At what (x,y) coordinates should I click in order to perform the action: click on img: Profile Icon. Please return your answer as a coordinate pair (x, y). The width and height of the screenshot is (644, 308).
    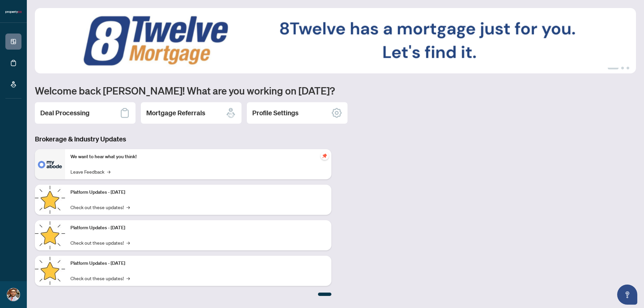
    Looking at the image, I should click on (13, 294).